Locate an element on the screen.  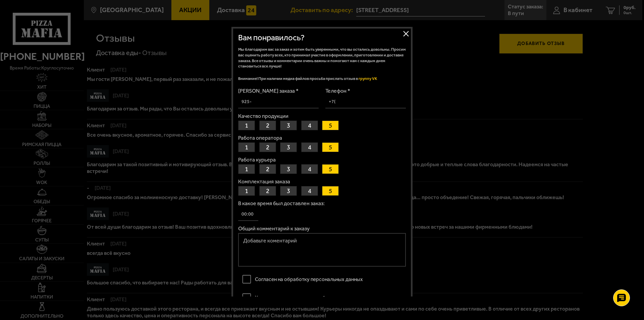
label: Качество продукции is located at coordinates (322, 116).